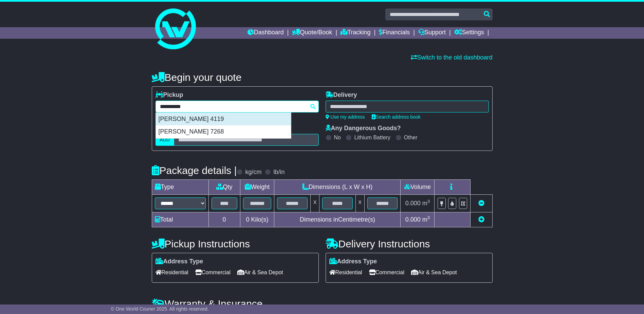 The height and width of the screenshot is (314, 644). Describe the element at coordinates (224, 187) in the screenshot. I see `td: Qty` at that location.